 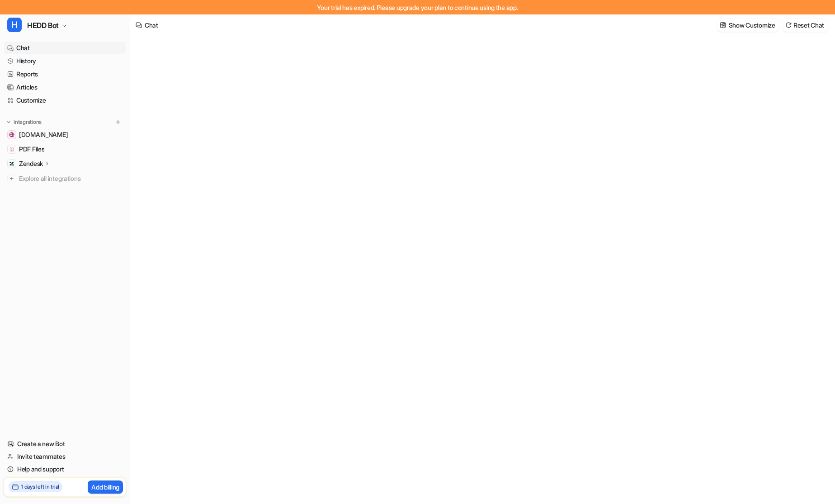 I want to click on img: explore all integrations, so click(x=12, y=178).